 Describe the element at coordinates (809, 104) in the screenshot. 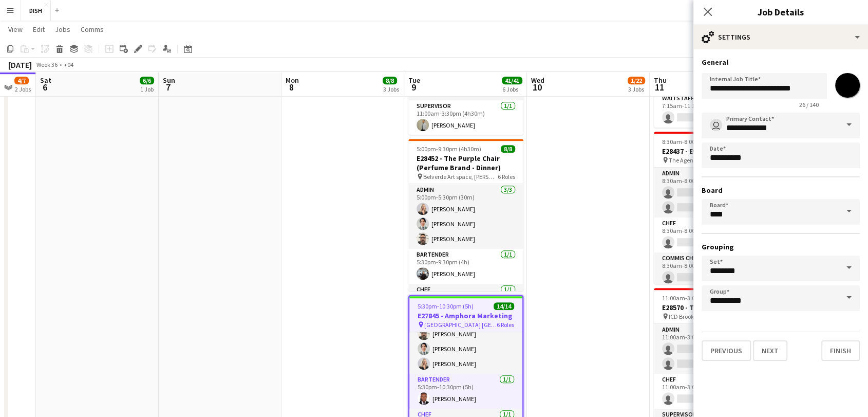

I see `span: 26 / 140` at that location.